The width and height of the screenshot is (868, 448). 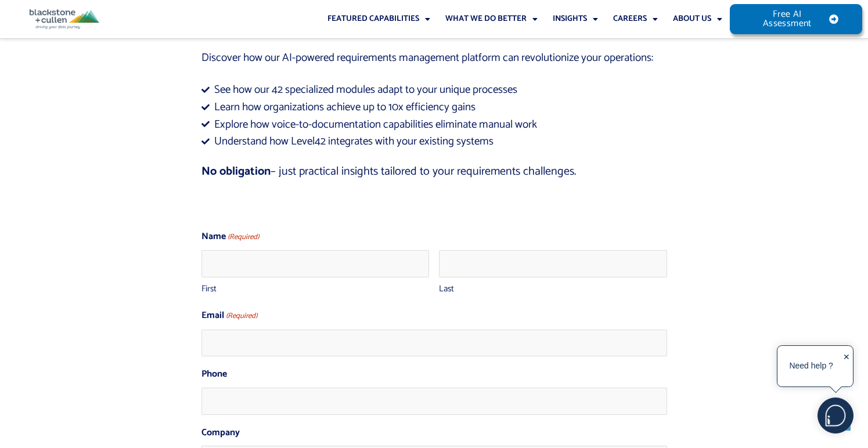 I want to click on div: Need help ?, so click(x=811, y=367).